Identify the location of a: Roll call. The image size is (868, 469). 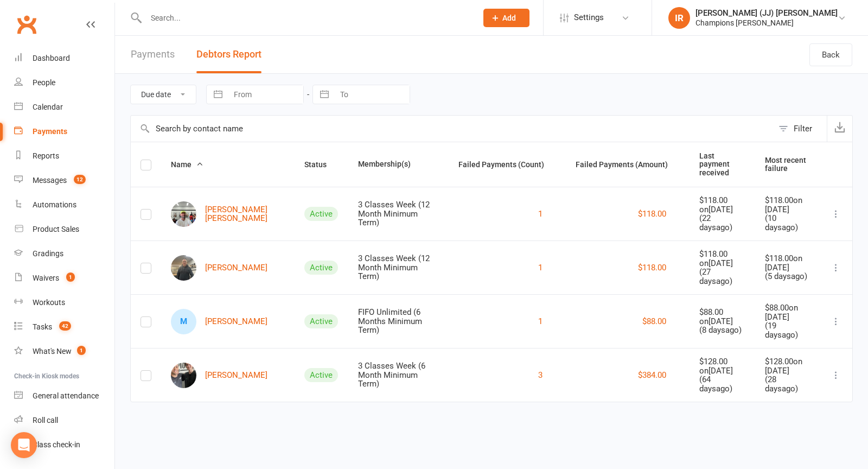
(64, 420).